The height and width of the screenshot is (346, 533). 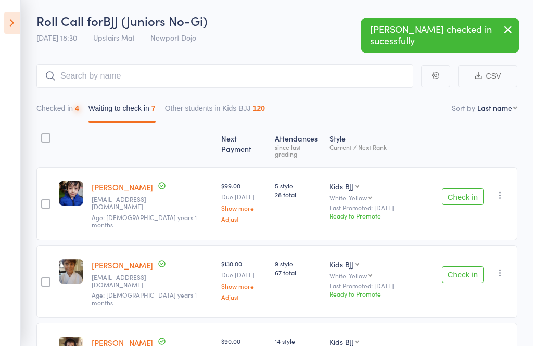 What do you see at coordinates (298, 145) in the screenshot?
I see `div: Atten­dances` at bounding box center [298, 145].